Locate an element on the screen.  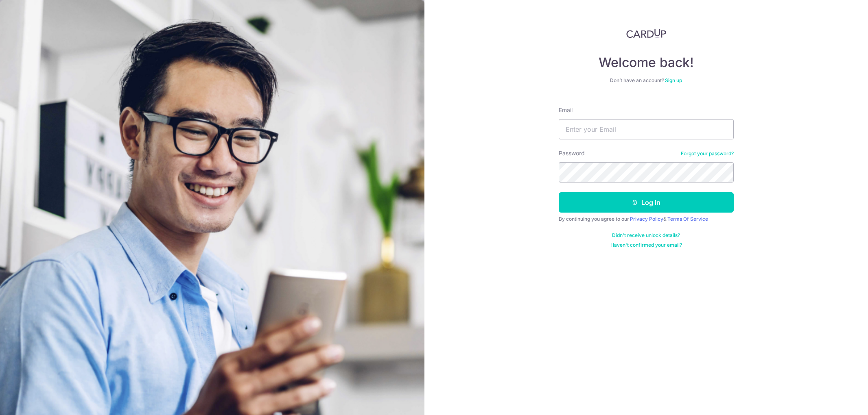
a: Haven't confirmed your email? is located at coordinates (646, 245).